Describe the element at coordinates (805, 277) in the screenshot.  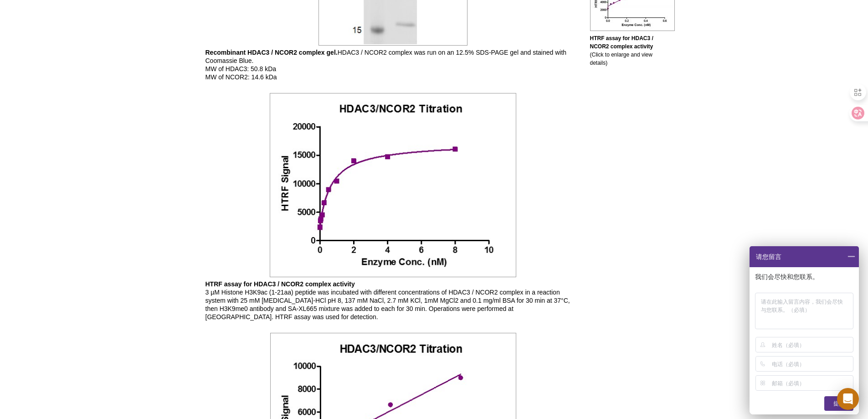
I see `p: 我们会尽快和您联系。` at that location.